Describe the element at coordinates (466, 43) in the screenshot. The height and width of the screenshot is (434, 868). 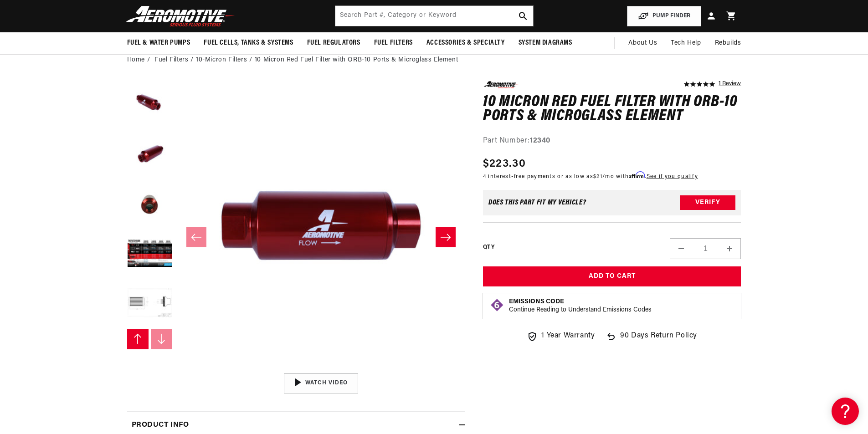
I see `span: Accessories & Specialty` at that location.